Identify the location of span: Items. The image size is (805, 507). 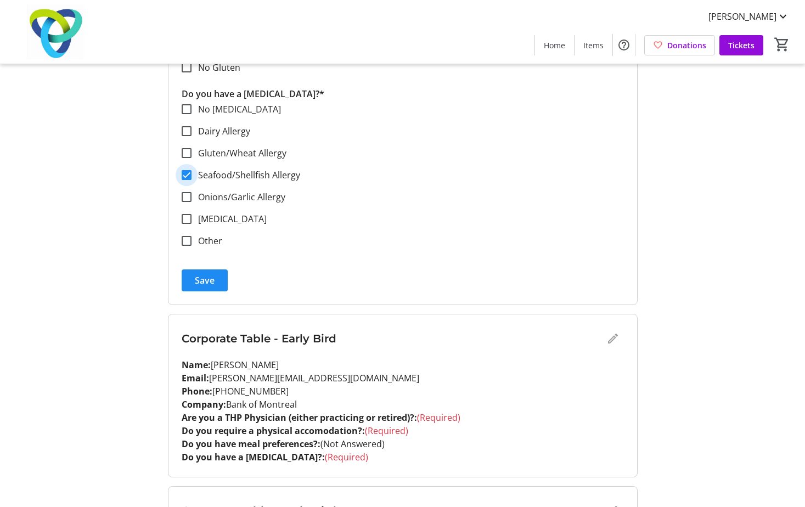
(593, 45).